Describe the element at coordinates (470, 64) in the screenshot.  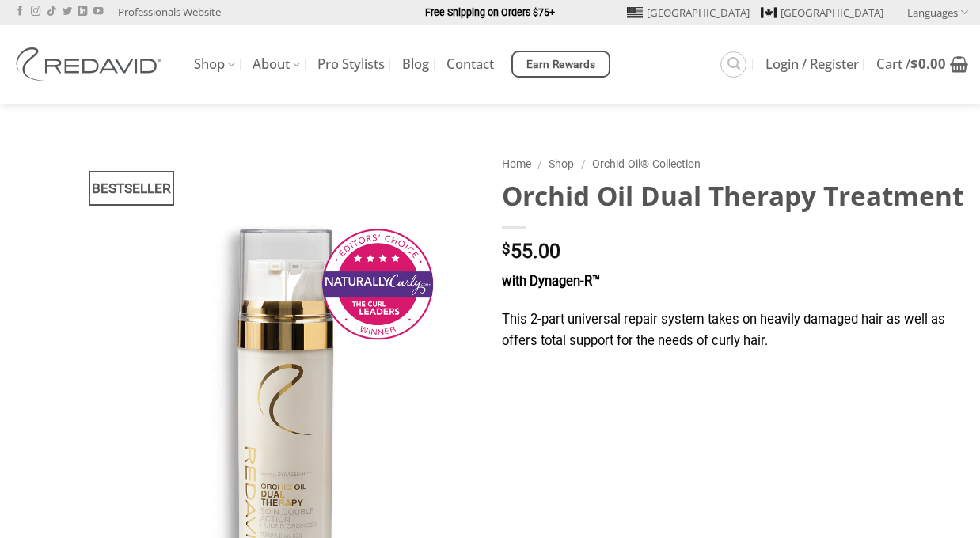
I see `a: Contact` at that location.